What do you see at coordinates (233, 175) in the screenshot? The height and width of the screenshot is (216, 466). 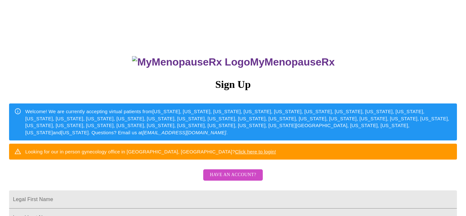 I see `button: Have an account?` at bounding box center [233, 175].